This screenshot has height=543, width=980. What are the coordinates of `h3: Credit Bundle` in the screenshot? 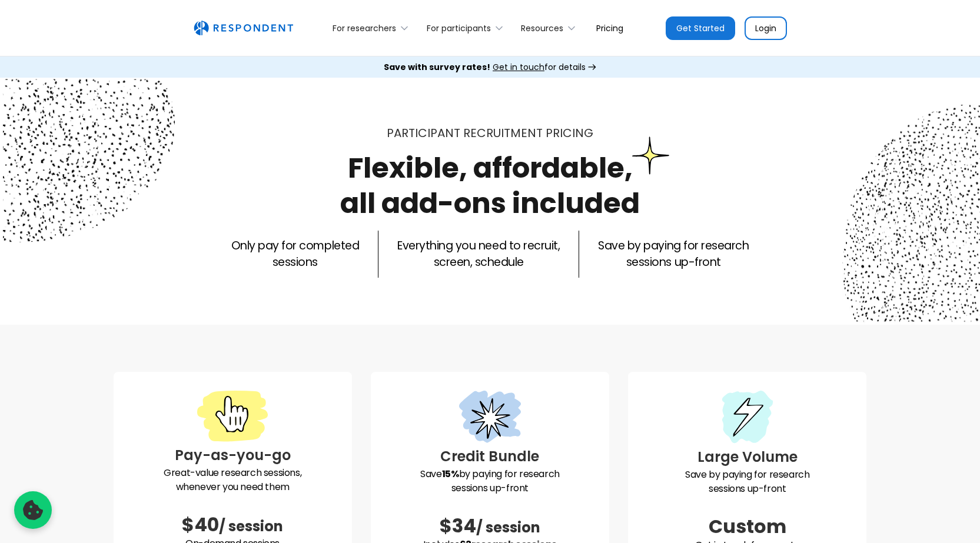 It's located at (489, 457).